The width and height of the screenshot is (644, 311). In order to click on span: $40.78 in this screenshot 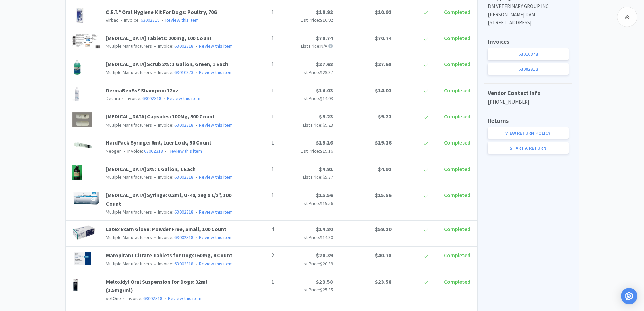, I will do `click(383, 255)`.